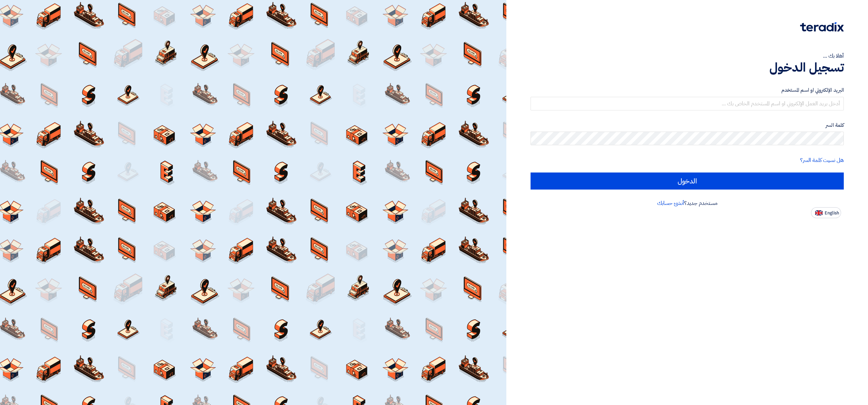 The image size is (868, 405). Describe the element at coordinates (818, 213) in the screenshot. I see `img: en-US.png` at that location.